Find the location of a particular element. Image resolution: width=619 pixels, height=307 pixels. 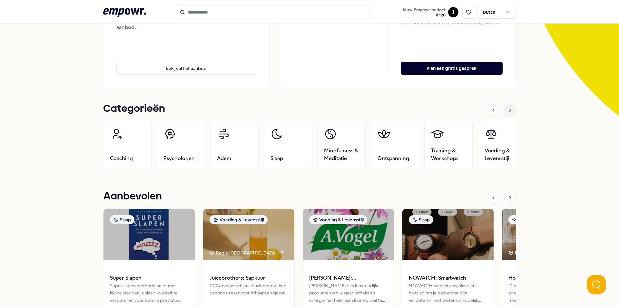

span: NOWATCH: Smartwatch is located at coordinates (448, 278).